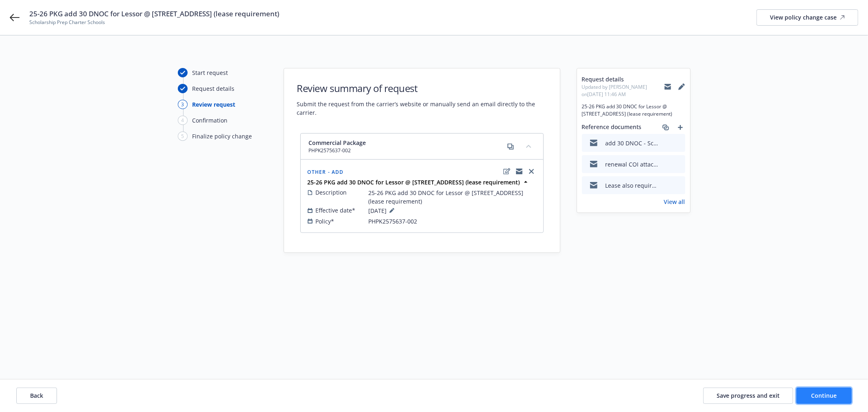 This screenshot has height=412, width=868. What do you see at coordinates (529, 146) in the screenshot?
I see `button: collapse content` at bounding box center [529, 146].